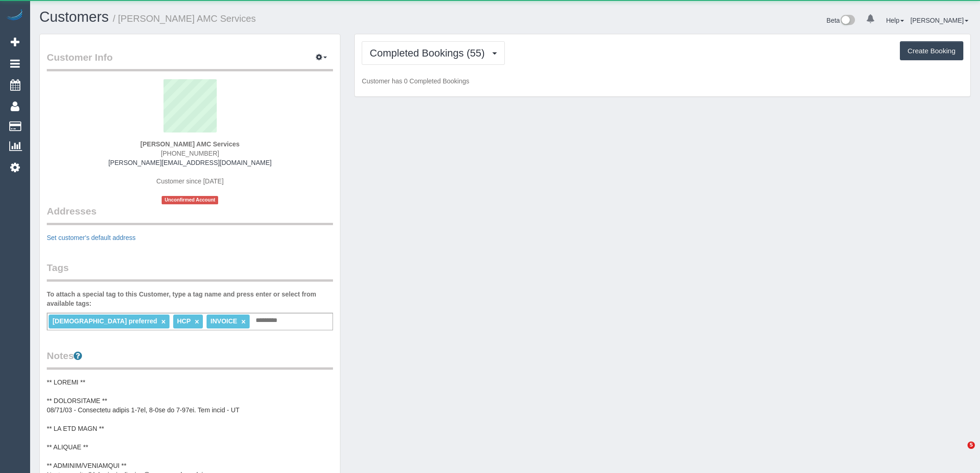 This screenshot has height=473, width=980. I want to click on img: Automaid Logo, so click(15, 16).